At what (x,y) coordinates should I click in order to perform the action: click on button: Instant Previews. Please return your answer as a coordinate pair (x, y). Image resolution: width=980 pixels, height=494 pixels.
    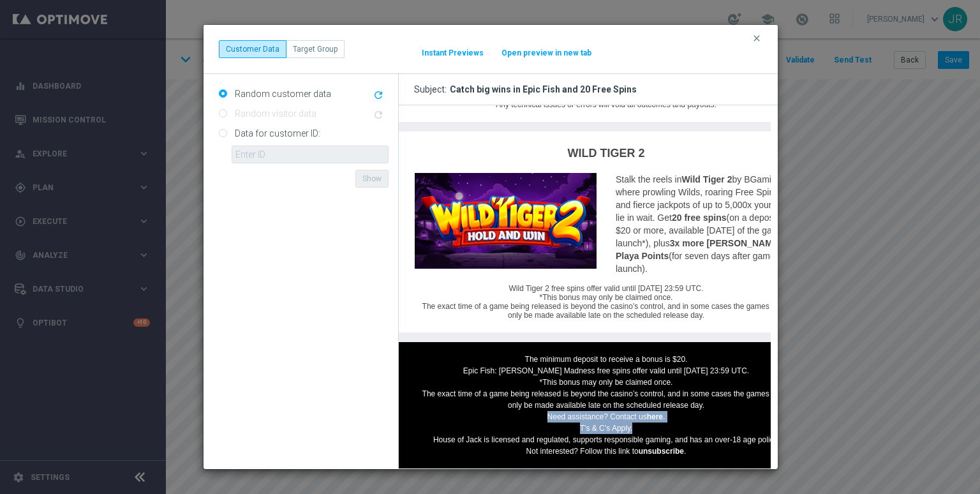
    Looking at the image, I should click on (452, 53).